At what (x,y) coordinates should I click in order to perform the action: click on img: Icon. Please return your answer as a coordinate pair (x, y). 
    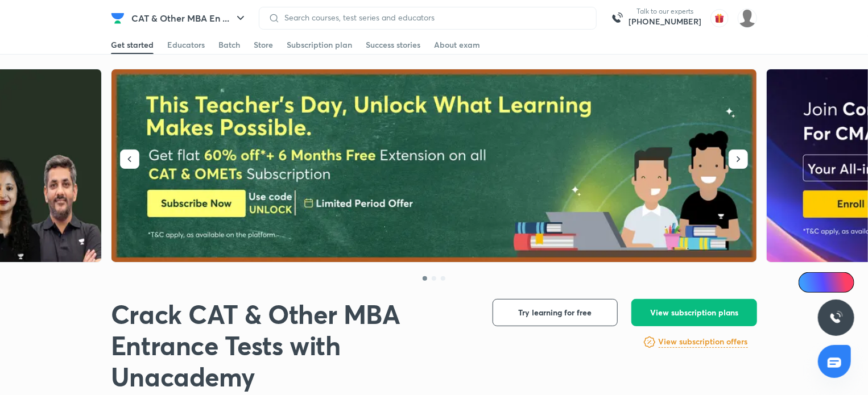
    Looking at the image, I should click on (810, 283).